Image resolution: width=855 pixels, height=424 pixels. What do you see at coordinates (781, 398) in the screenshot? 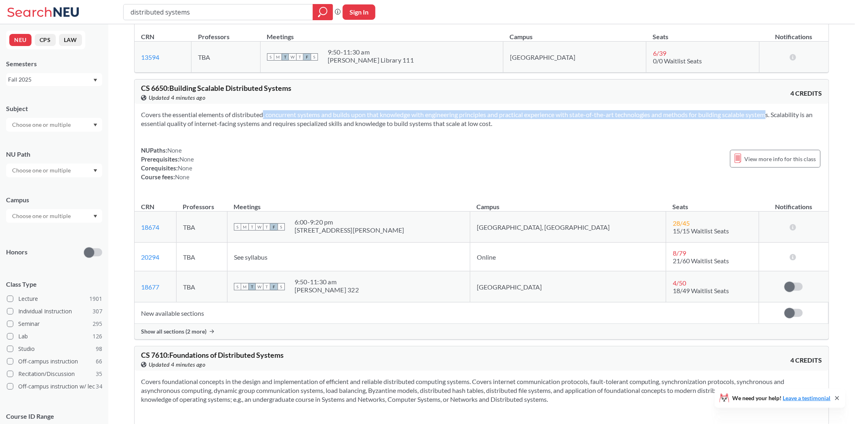
I see `span: We need your help!` at bounding box center [781, 398].